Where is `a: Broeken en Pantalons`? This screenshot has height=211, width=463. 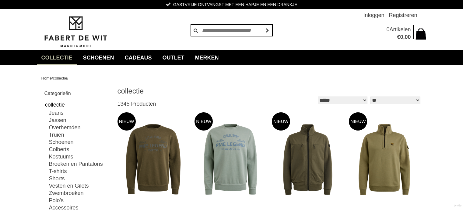 a: Broeken en Pantalons is located at coordinates (79, 164).